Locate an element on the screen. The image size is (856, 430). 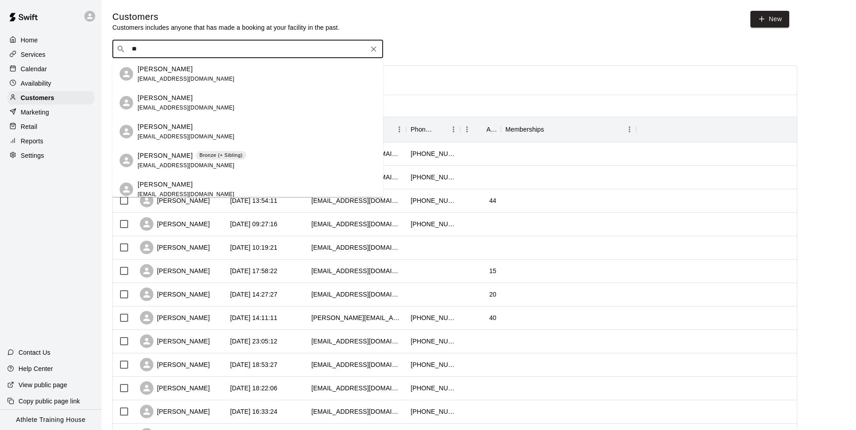
div: kalpatel81@comcast.net is located at coordinates (356, 201).